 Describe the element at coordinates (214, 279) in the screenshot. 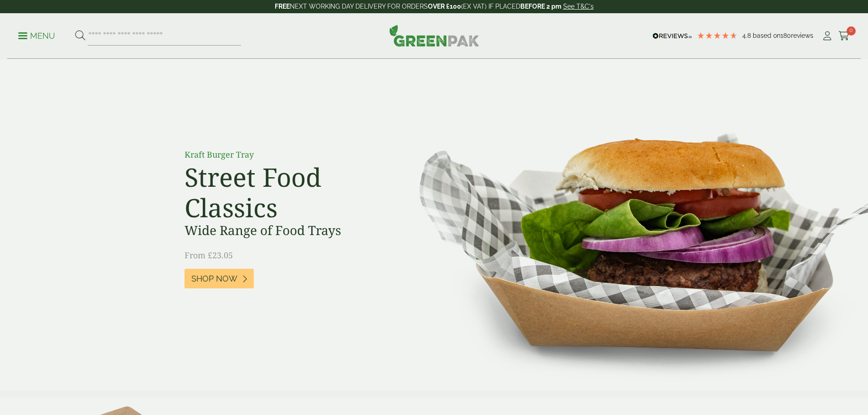

I see `span: Shop Now` at that location.